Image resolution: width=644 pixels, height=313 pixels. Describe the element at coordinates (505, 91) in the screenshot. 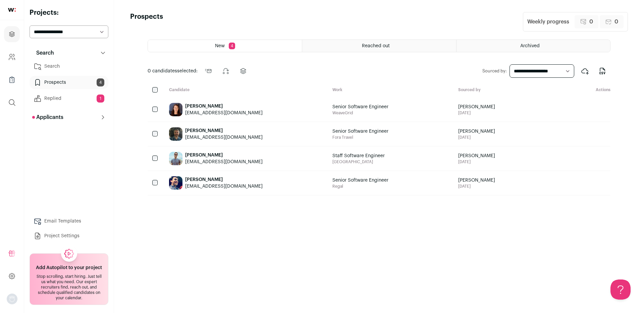

I see `div: Sourced by` at that location.